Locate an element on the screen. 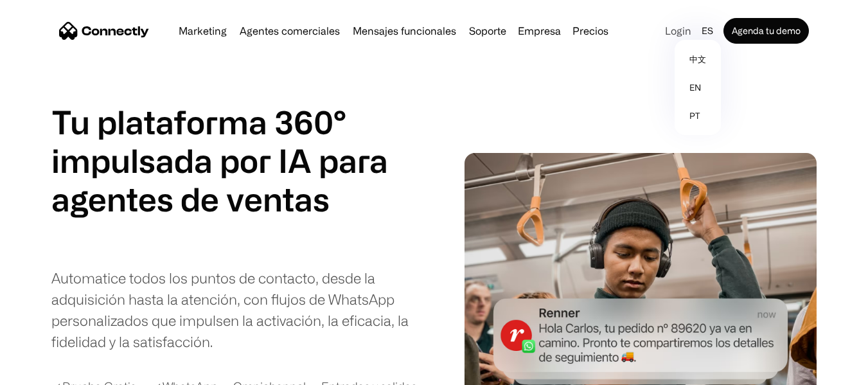  a: Marketing is located at coordinates (202, 31).